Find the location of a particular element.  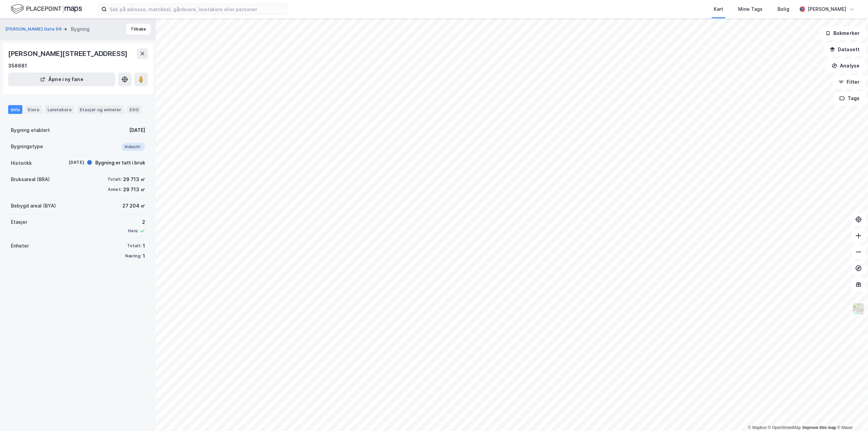

button: Bokmerker is located at coordinates (842, 34).